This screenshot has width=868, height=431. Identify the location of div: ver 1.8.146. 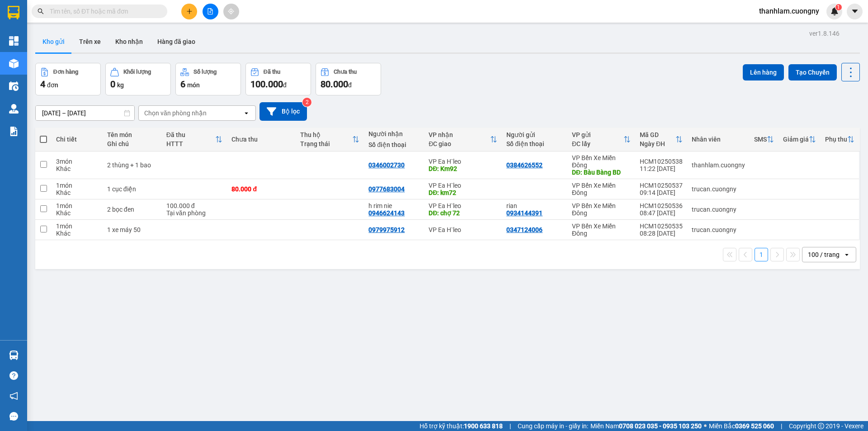
(824, 34).